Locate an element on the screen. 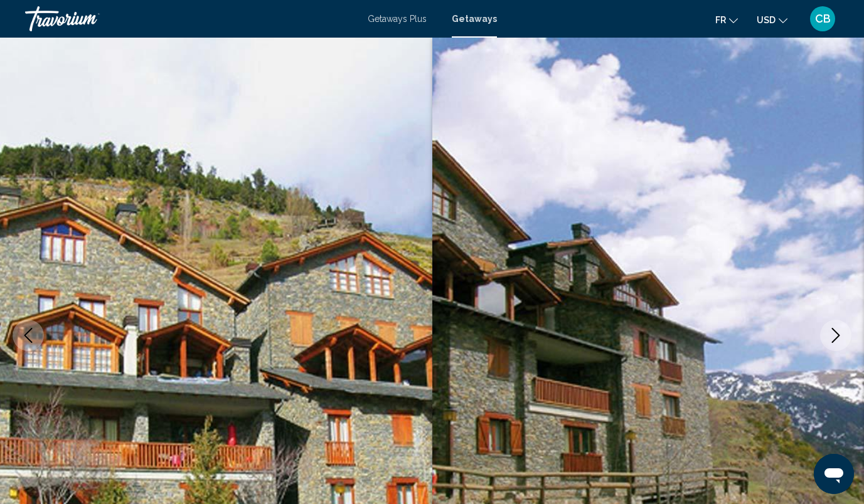 The height and width of the screenshot is (504, 864). span: CB is located at coordinates (823, 19).